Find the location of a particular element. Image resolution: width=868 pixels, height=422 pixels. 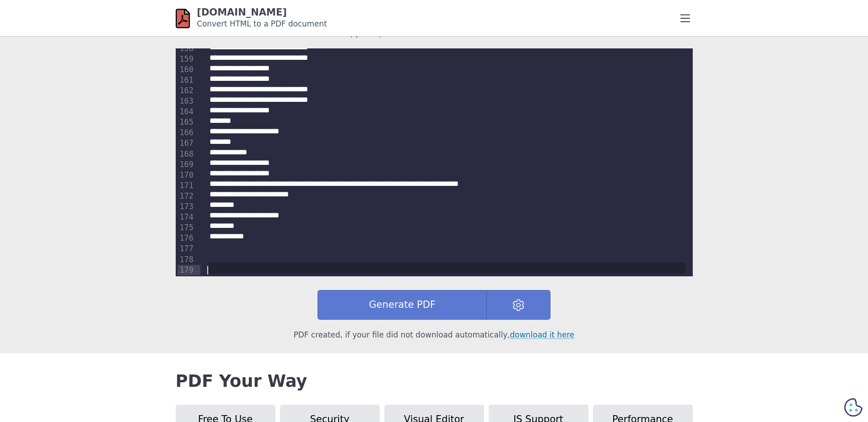

div: 172 is located at coordinates (186, 196).